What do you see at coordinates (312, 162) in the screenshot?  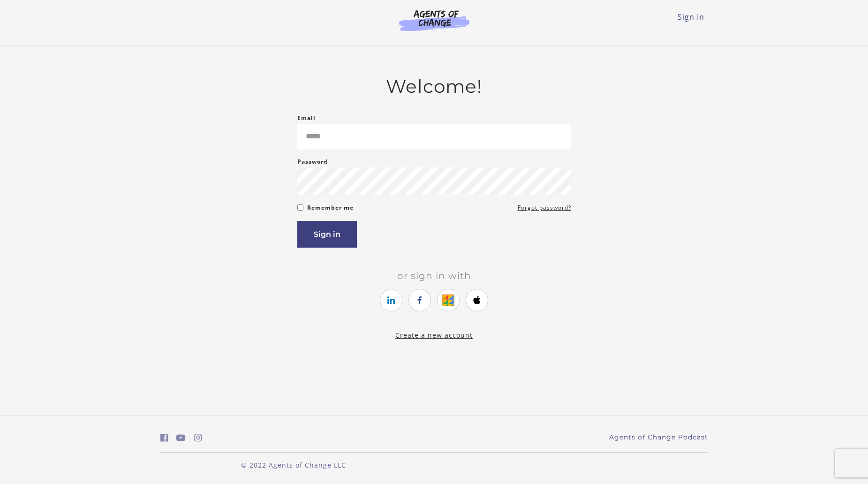 I see `label: Password` at bounding box center [312, 162].